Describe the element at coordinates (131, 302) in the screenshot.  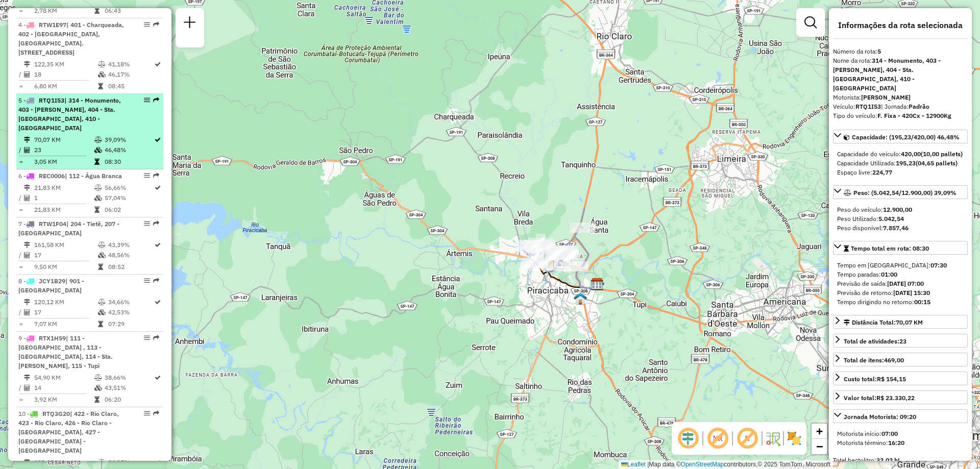
I see `td: 34,66%` at that location.